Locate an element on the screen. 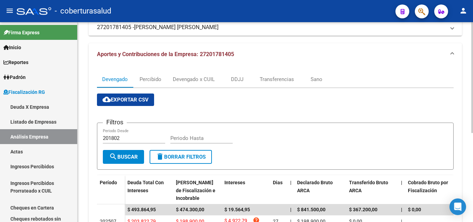  datatable-header-cell: Deuda Bruta Neto de Fiscalización e Incobrable is located at coordinates (197, 190).